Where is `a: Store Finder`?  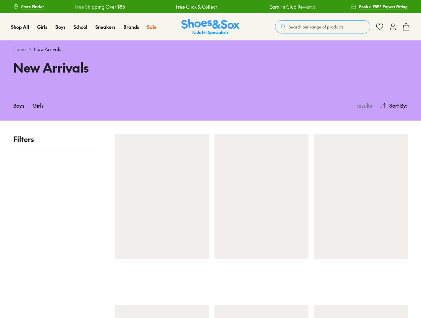
a: Store Finder is located at coordinates (28, 7).